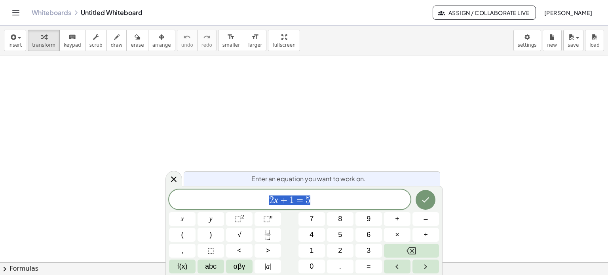  I want to click on span: smaller, so click(231, 45).